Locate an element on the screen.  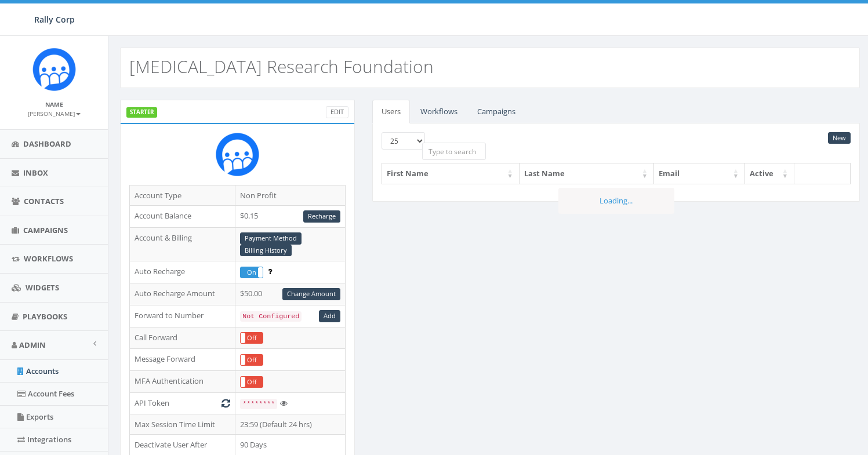
span: Inbox is located at coordinates (35, 173).